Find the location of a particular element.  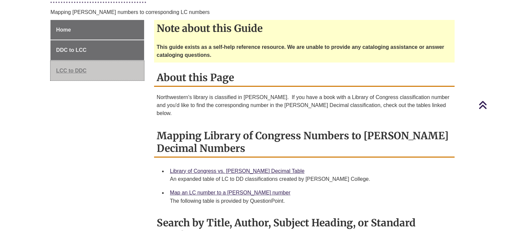

a: Back to Top is located at coordinates (490, 105).